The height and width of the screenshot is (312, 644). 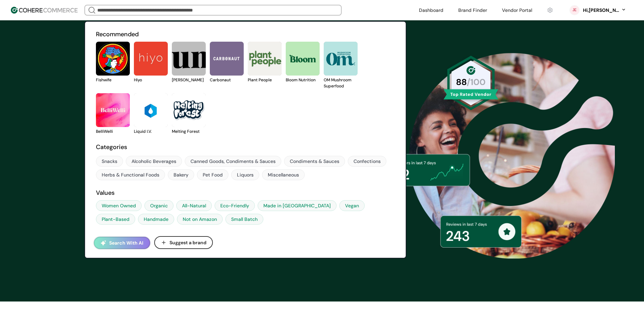 What do you see at coordinates (110, 161) in the screenshot?
I see `div: Snacks` at bounding box center [110, 161].